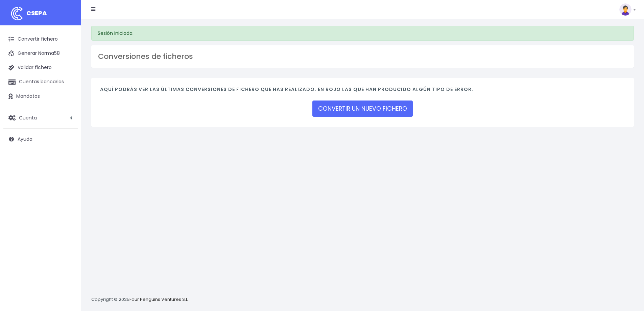  What do you see at coordinates (36, 13) in the screenshot?
I see `span: CSEPA` at bounding box center [36, 13].